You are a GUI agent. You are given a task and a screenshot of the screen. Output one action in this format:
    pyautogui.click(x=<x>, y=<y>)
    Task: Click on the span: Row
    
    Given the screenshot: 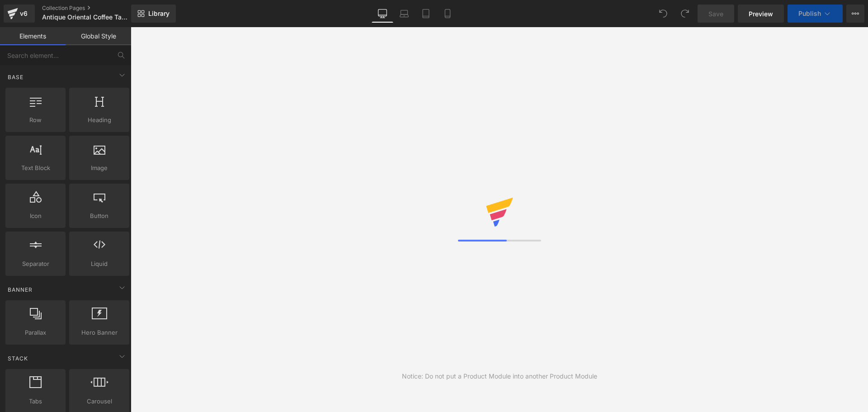 What is the action you would take?
    pyautogui.click(x=36, y=120)
    